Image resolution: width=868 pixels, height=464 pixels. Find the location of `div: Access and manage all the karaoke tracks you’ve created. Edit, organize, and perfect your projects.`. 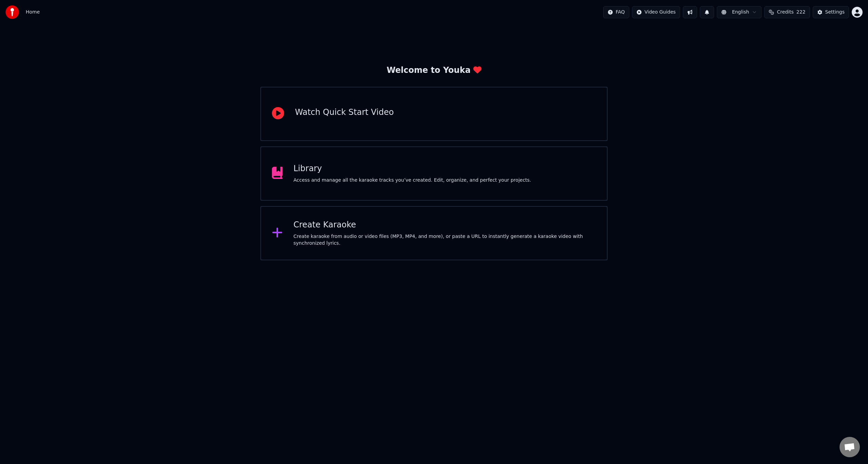

div: Access and manage all the karaoke tracks you’ve created. Edit, organize, and perfect your projects. is located at coordinates (412, 180).